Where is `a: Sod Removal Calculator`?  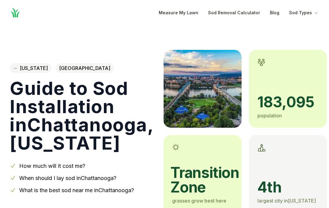
a: Sod Removal Calculator is located at coordinates (234, 13).